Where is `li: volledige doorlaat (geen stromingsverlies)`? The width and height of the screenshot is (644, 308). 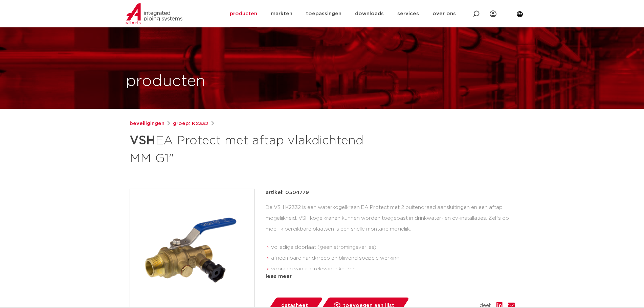 li: volledige doorlaat (geen stromingsverlies) is located at coordinates (393, 247).